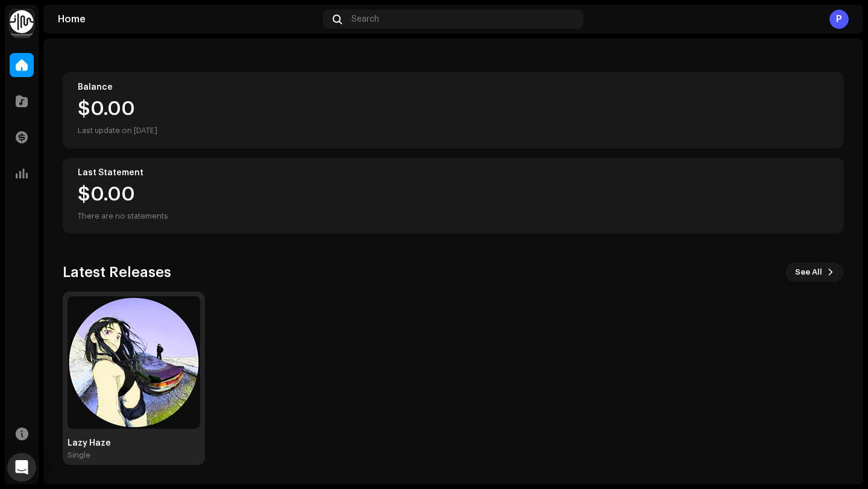 The width and height of the screenshot is (868, 489). Describe the element at coordinates (134, 363) in the screenshot. I see `img: 3b071a0f-c4a4-4cbd-a777-87c8e9bb4081` at that location.